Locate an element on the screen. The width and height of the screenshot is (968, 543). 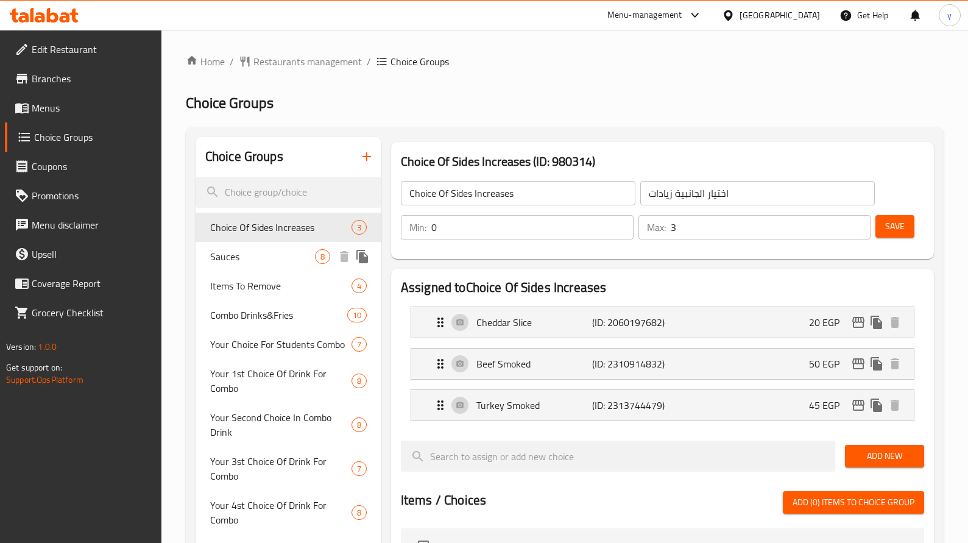
button: Save is located at coordinates (895, 226).